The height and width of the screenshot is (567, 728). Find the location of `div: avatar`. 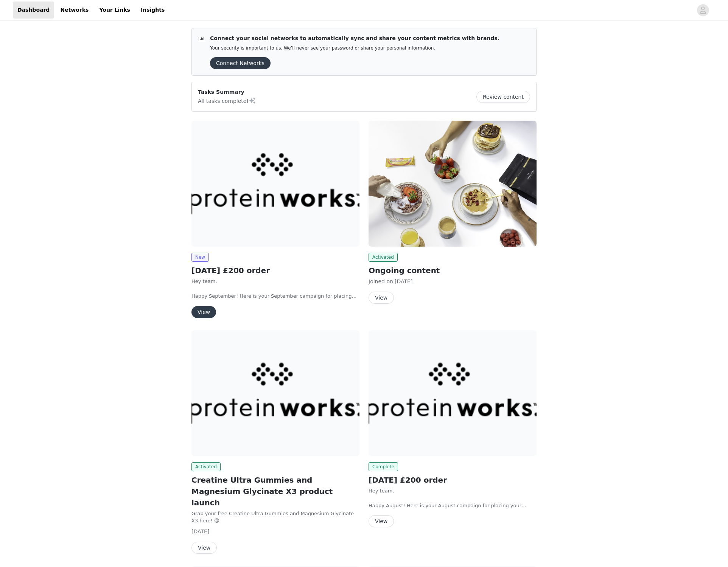

div: avatar is located at coordinates (703, 11).